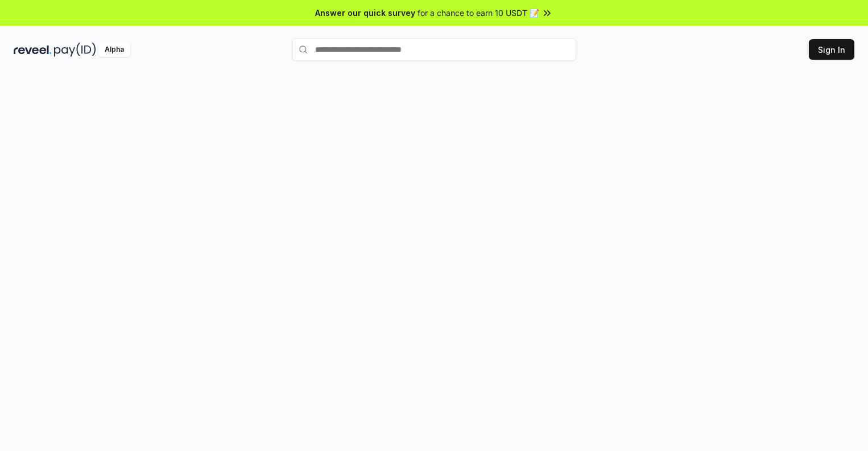  Describe the element at coordinates (75, 49) in the screenshot. I see `img: pay_id` at that location.